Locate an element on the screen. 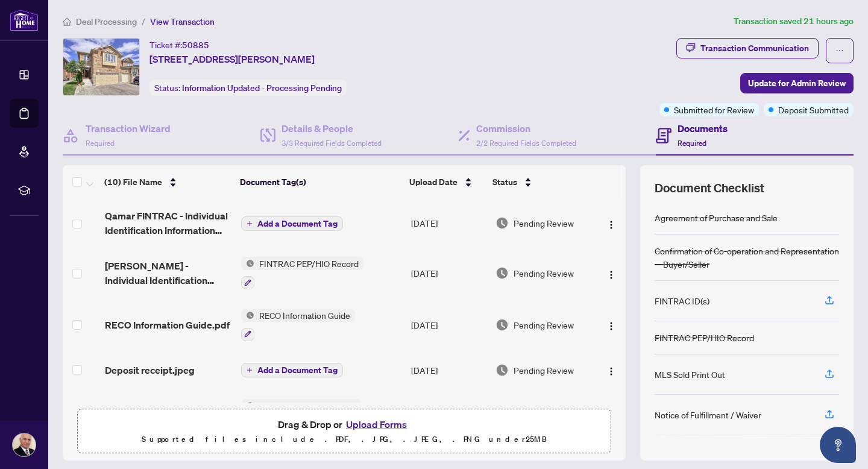  span: (10) File Name is located at coordinates (133, 182).